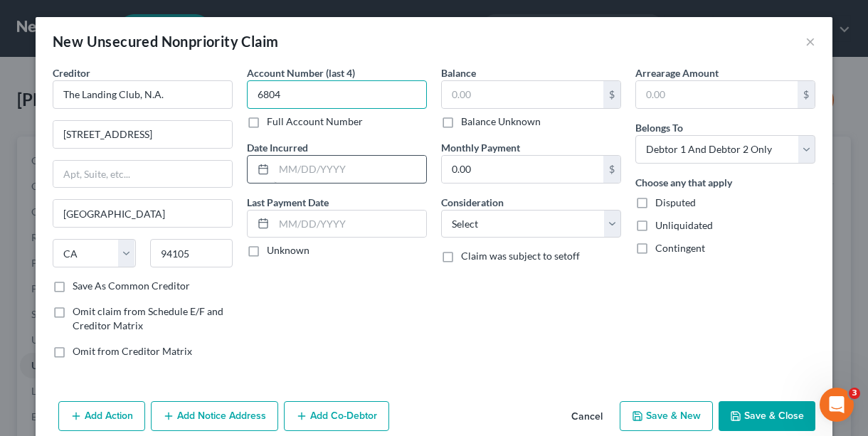  What do you see at coordinates (288, 202) in the screenshot?
I see `label: Last Payment Date` at bounding box center [288, 202].